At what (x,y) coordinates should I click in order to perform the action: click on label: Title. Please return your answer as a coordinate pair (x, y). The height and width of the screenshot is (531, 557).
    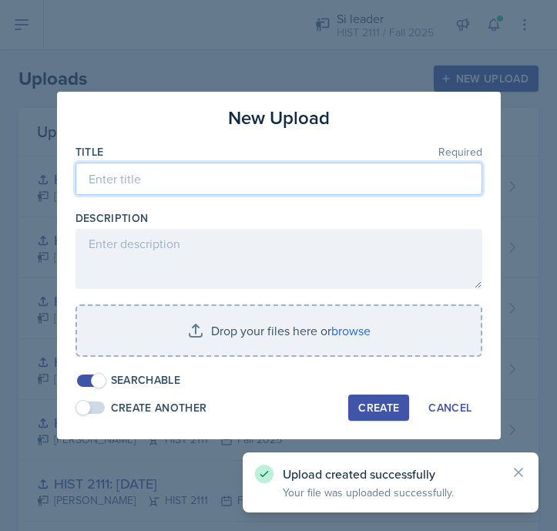
    Looking at the image, I should click on (89, 152).